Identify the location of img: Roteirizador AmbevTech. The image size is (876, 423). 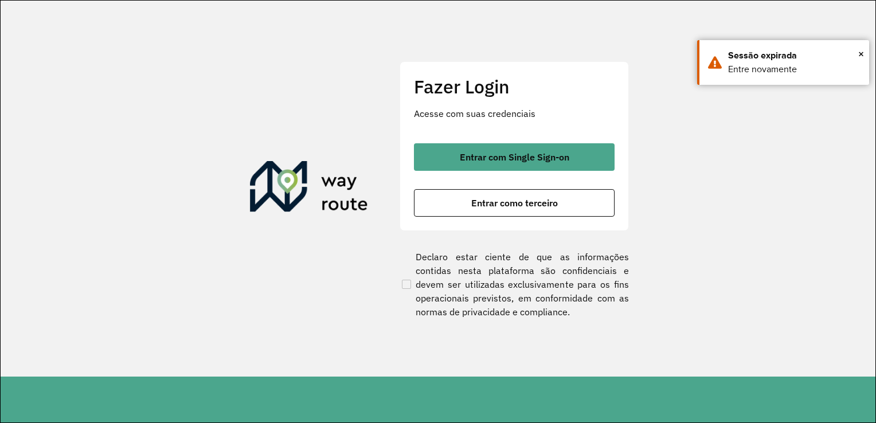
(309, 189).